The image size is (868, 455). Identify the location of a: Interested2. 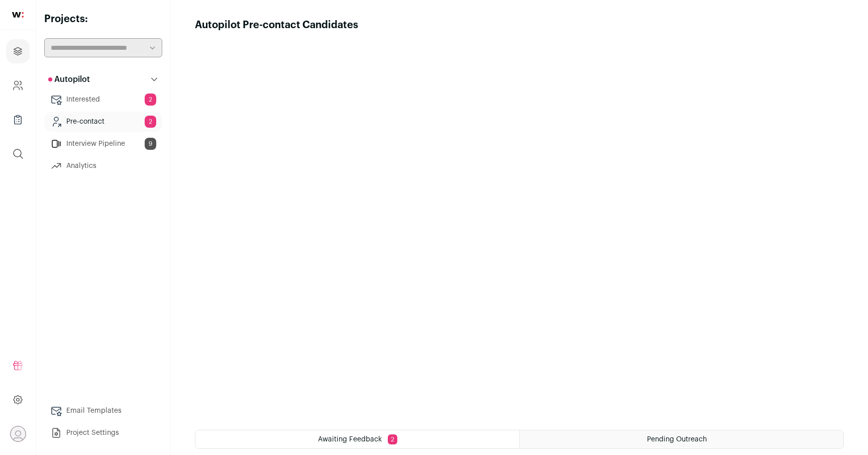
(103, 99).